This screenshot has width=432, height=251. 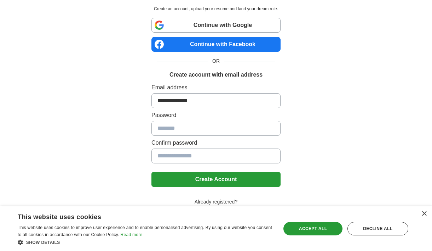 I want to click on div: Decline all, so click(x=378, y=228).